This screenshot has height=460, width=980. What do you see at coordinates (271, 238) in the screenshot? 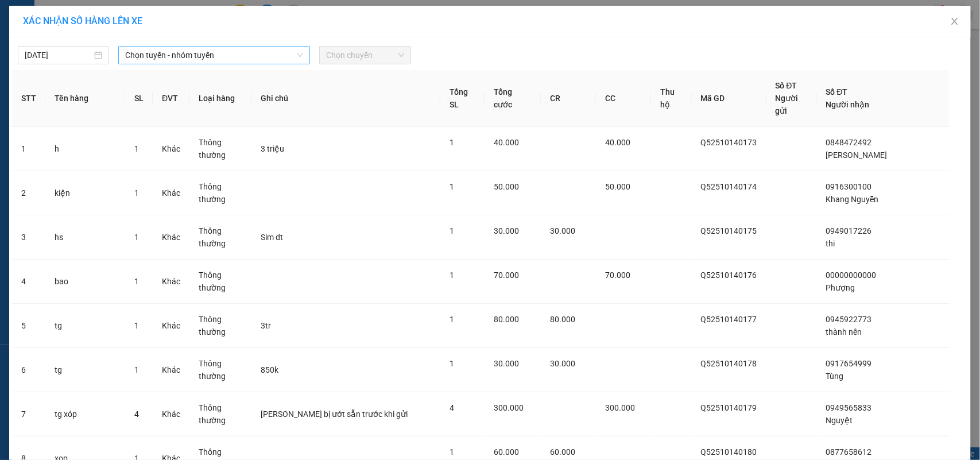
I see `span: Sim dt` at bounding box center [271, 238].